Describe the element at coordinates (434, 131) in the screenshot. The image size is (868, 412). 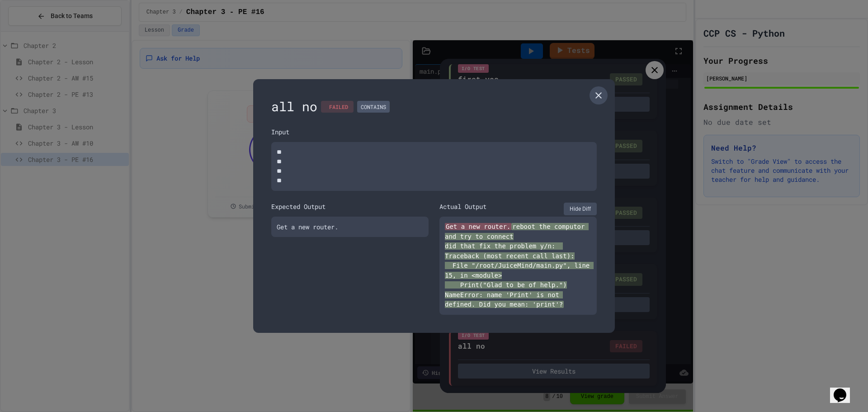
I see `div: Input` at that location.